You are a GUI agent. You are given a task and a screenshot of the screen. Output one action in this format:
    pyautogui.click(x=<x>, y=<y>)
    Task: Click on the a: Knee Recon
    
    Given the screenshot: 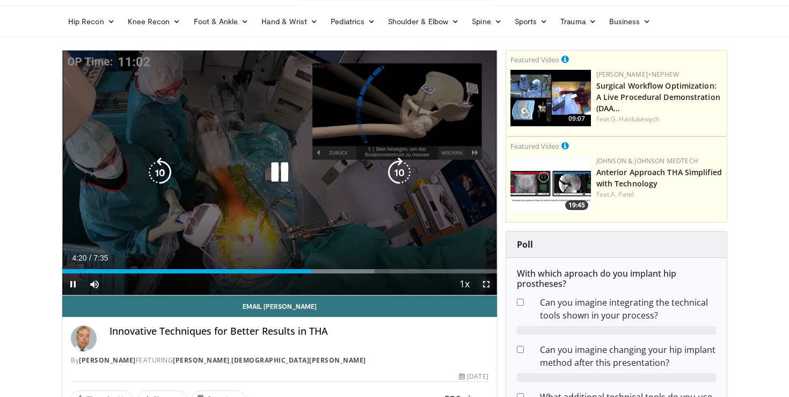 What is the action you would take?
    pyautogui.click(x=154, y=21)
    